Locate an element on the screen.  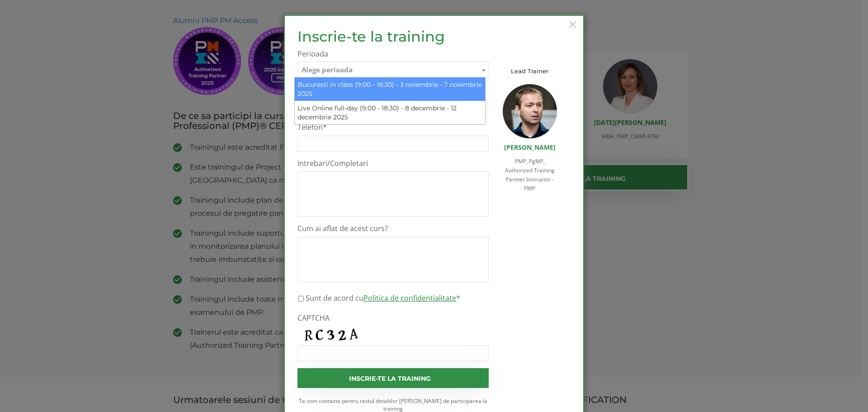
label: Sunt de acord cu * is located at coordinates (383, 298).